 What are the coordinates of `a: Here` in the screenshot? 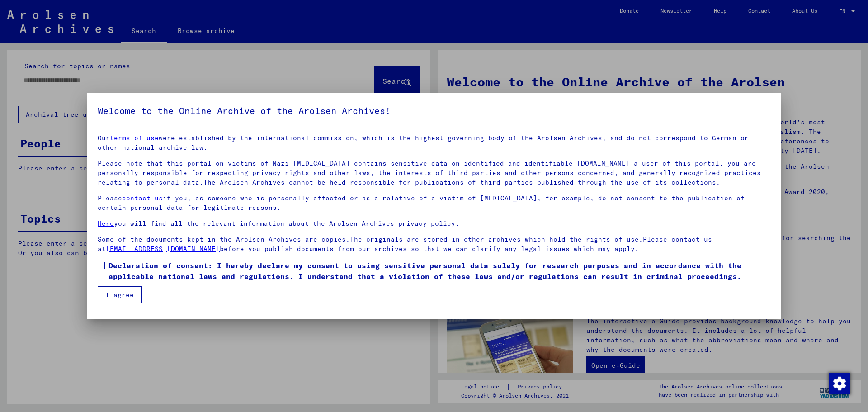 It's located at (106, 223).